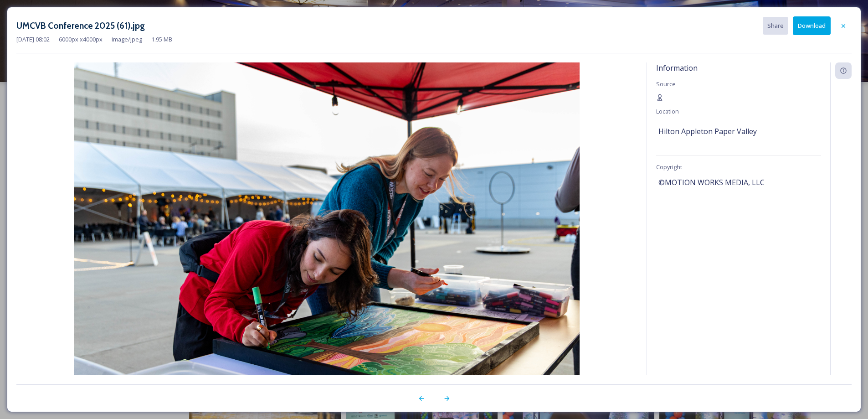  Describe the element at coordinates (676, 68) in the screenshot. I see `span: Information` at that location.